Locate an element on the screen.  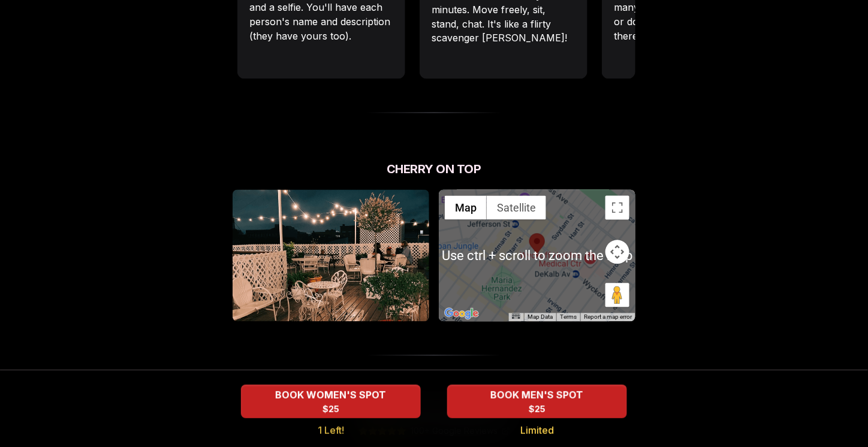
button: Show street map is located at coordinates (466, 208).